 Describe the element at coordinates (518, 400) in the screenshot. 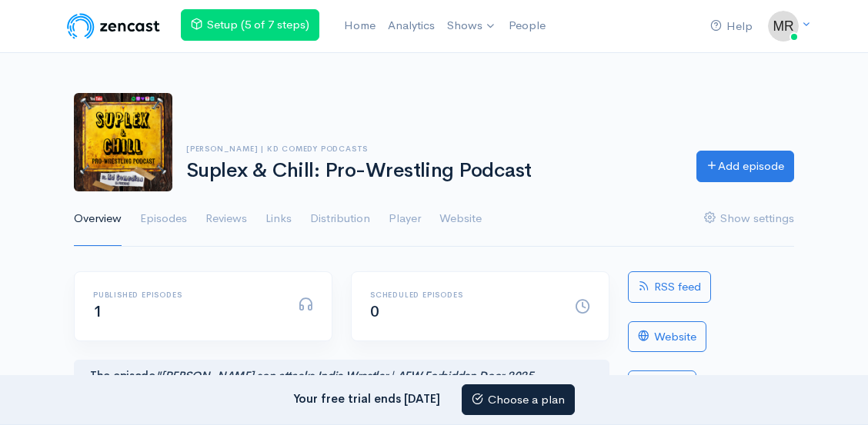

I see `a: Choose a plan` at that location.